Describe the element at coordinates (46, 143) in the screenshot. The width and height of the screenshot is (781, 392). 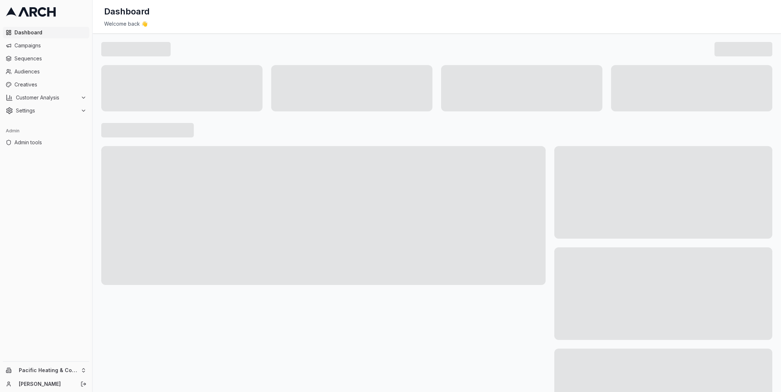
I see `a: Admin tools` at that location.